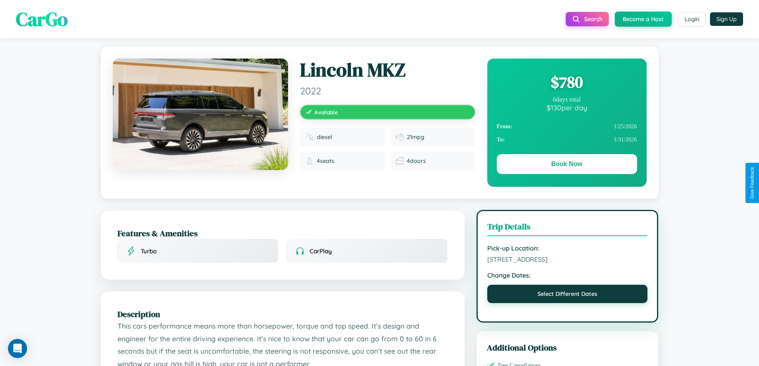 This screenshot has height=366, width=759. I want to click on button: Search, so click(587, 19).